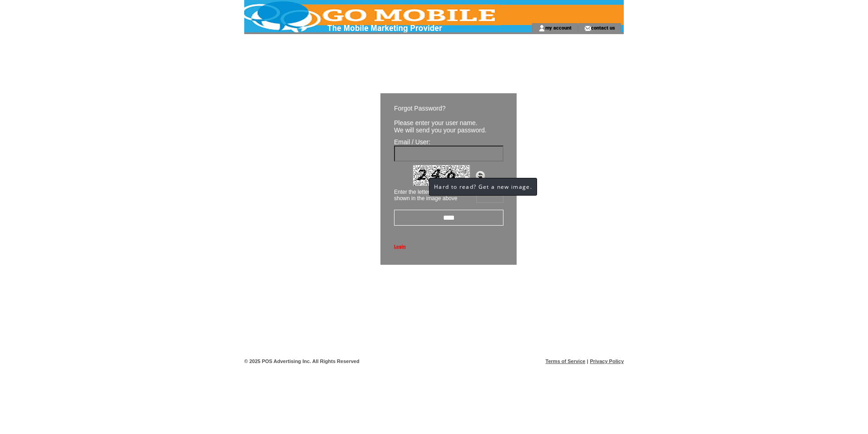  What do you see at coordinates (588, 28) in the screenshot?
I see `img: contact_us_icon.gif` at bounding box center [588, 28].